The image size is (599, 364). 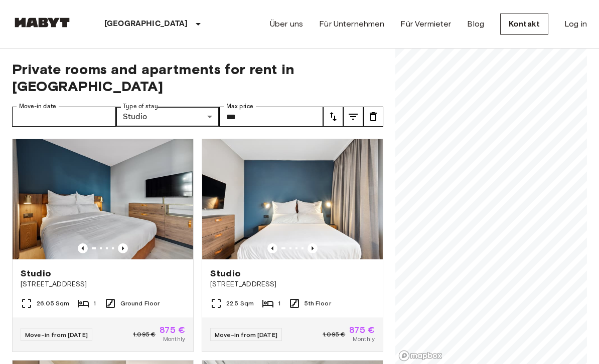 I want to click on img: Habyt, so click(x=42, y=22).